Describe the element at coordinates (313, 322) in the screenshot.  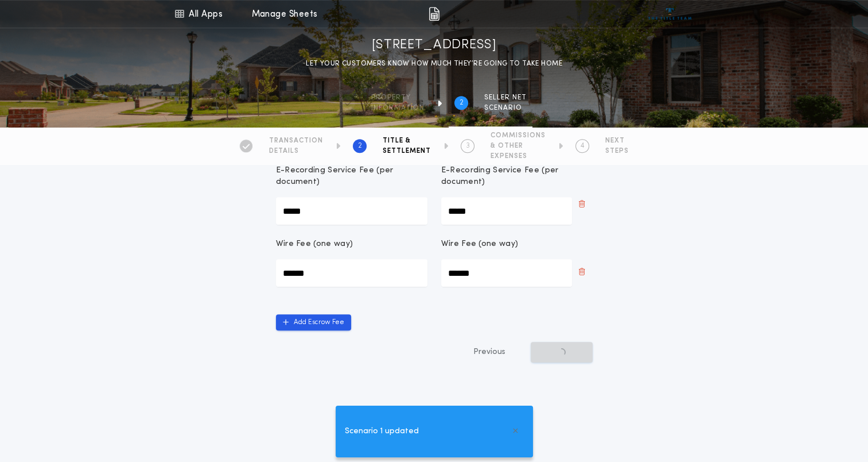
I see `button: Add Escrow Fee` at that location.